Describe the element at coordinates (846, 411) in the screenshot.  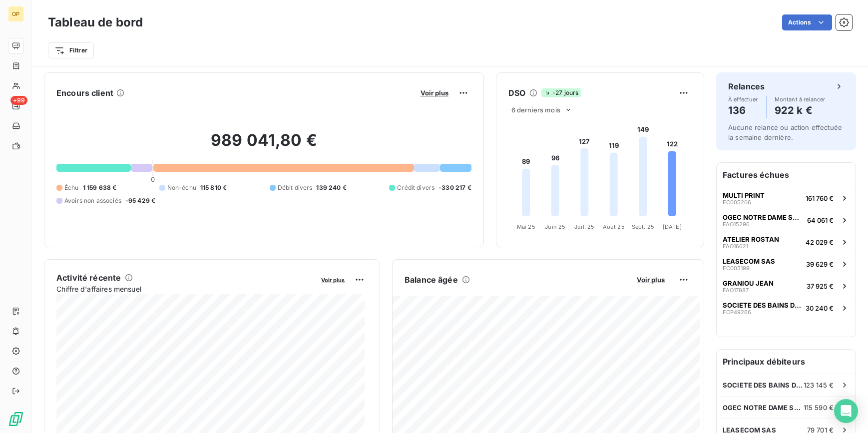
I see `div: Open Intercom Messenger` at that location.